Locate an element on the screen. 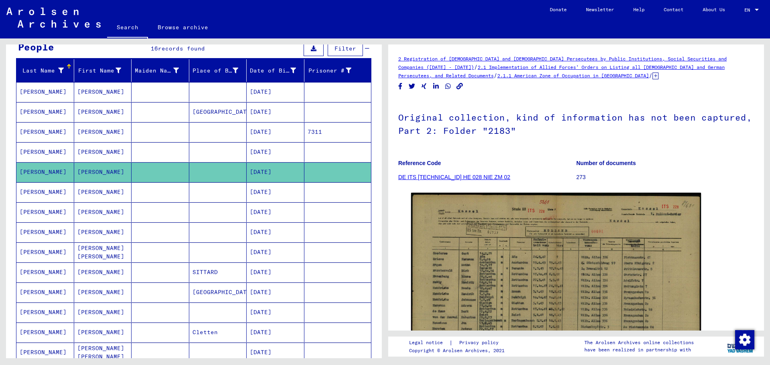 The width and height of the screenshot is (770, 365). span: records found is located at coordinates (181, 49).